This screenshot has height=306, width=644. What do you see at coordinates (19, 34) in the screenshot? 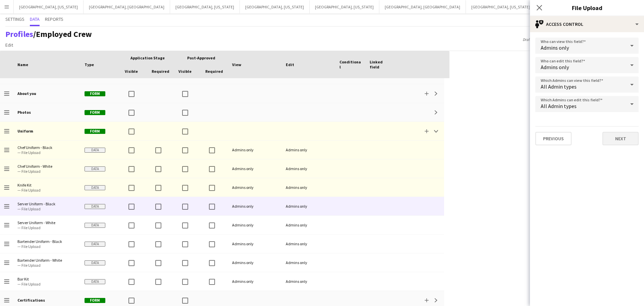
I see `a: Profiles` at bounding box center [19, 34].